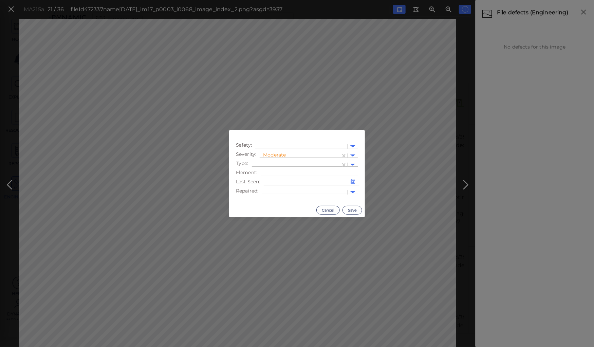 The width and height of the screenshot is (594, 347). Describe the element at coordinates (274, 155) in the screenshot. I see `span: Moderate` at that location.